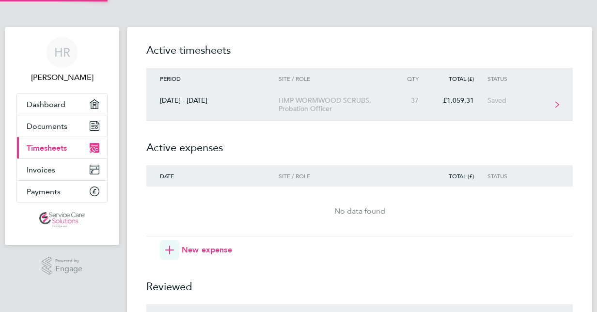  I want to click on div: 37, so click(411, 100).